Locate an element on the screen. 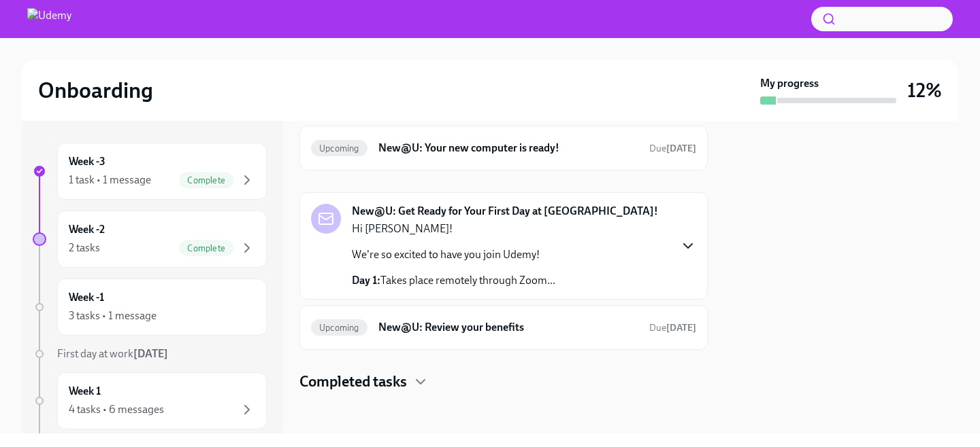  a: Week 14 tasks • 6 messages is located at coordinates (150, 401).